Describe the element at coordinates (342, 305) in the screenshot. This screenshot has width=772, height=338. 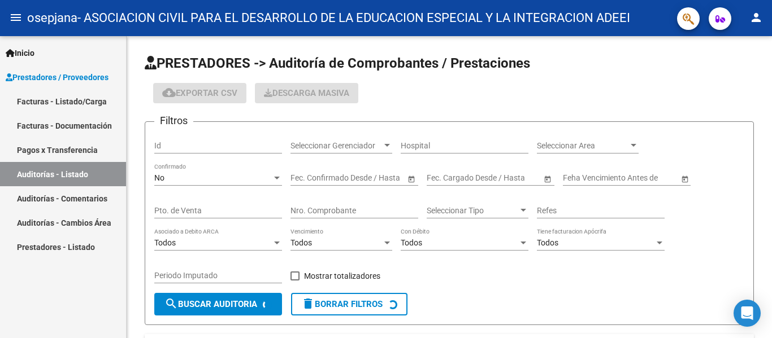
I see `span: Borrar Filtros` at that location.